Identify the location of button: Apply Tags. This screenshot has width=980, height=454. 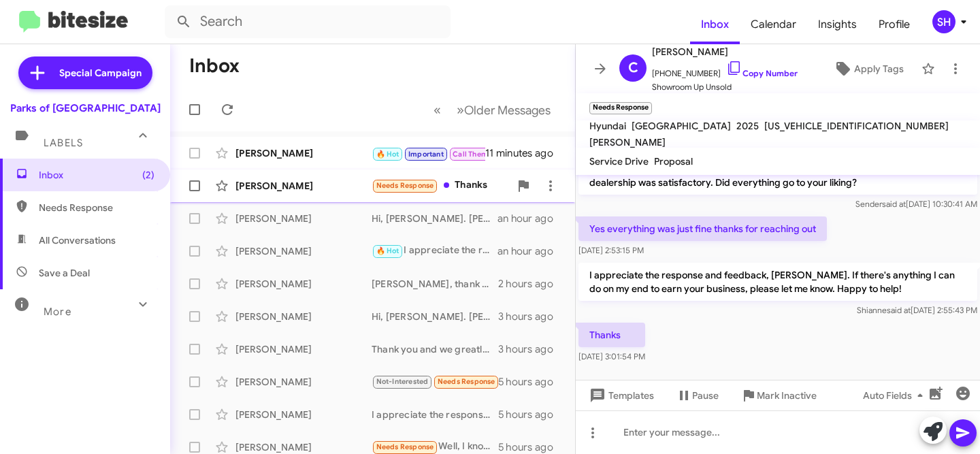
(868, 69).